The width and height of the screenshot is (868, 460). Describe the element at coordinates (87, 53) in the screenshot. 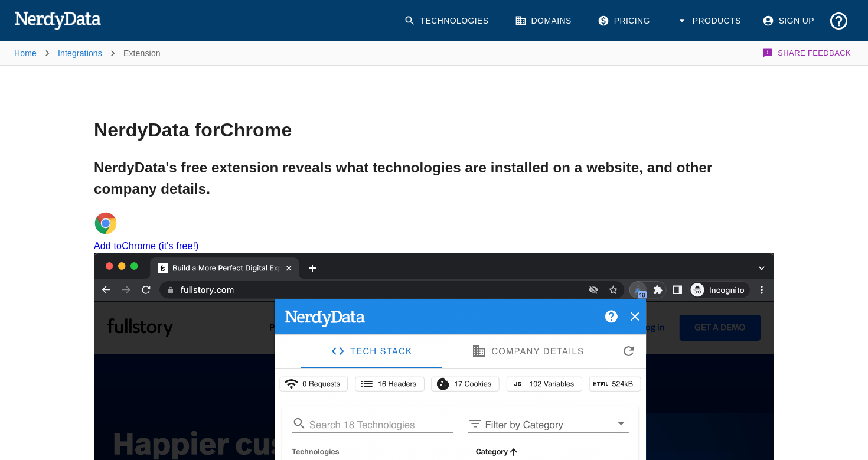

I see `nav: breadcrumb` at that location.